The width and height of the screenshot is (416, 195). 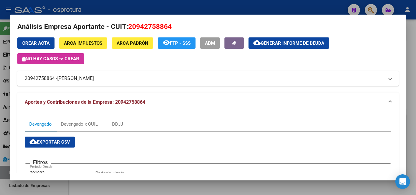 I want to click on mat-panel-title: 20942758864 -, so click(x=205, y=79).